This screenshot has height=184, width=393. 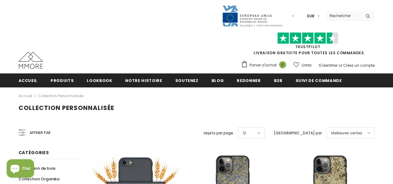 I want to click on span: Blog, so click(x=218, y=80).